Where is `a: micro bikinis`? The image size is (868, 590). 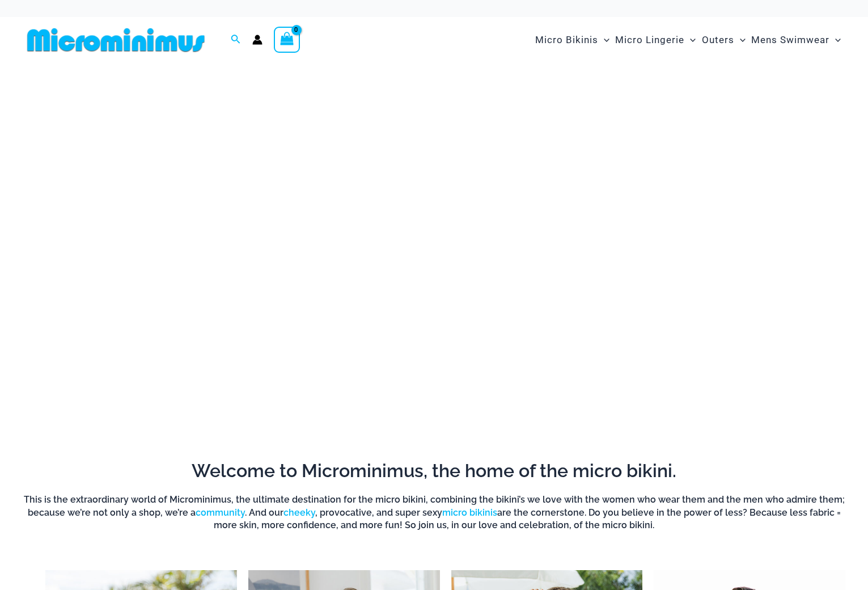
a: micro bikinis is located at coordinates (470, 513).